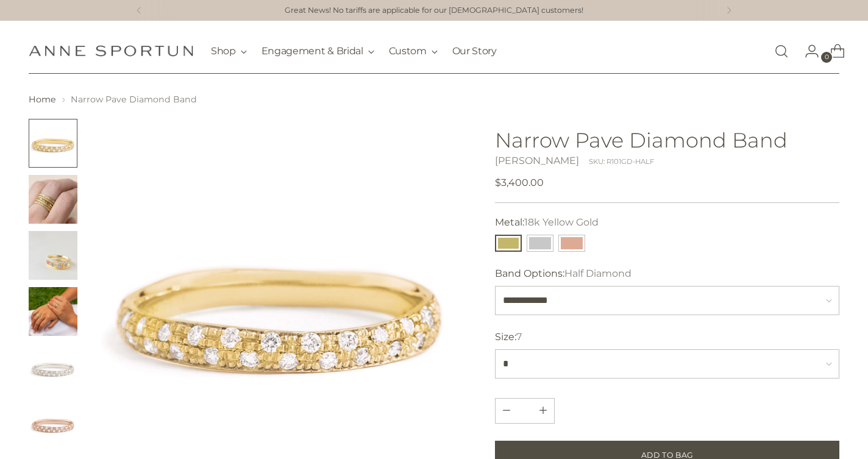 The width and height of the screenshot is (868, 459). What do you see at coordinates (543, 411) in the screenshot?
I see `button: Subtract product quantity` at bounding box center [543, 411].